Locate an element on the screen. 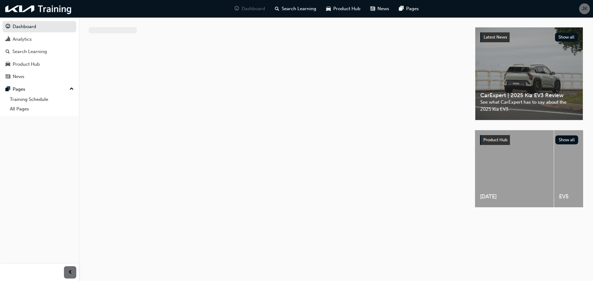 This screenshot has height=281, width=593. div: Pages is located at coordinates (19, 89).